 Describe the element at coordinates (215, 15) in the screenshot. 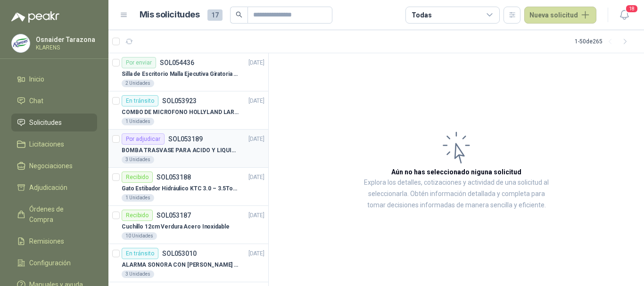

I see `span: 17` at that location.